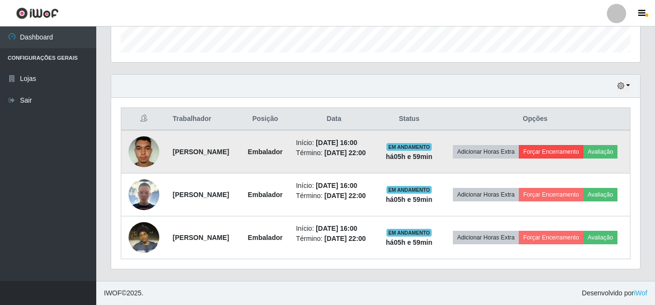  I want to click on span: IWOF, so click(113, 293).